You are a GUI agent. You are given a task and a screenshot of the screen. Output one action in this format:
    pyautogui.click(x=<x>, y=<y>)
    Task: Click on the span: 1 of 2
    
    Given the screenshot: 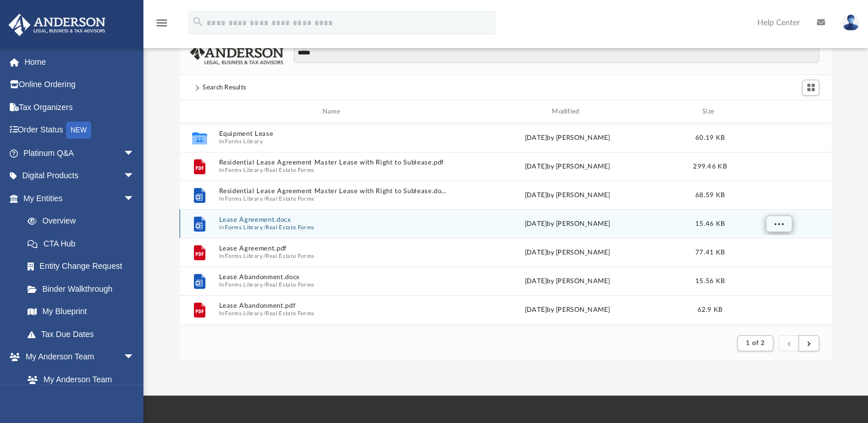 What is the action you would take?
    pyautogui.click(x=755, y=343)
    